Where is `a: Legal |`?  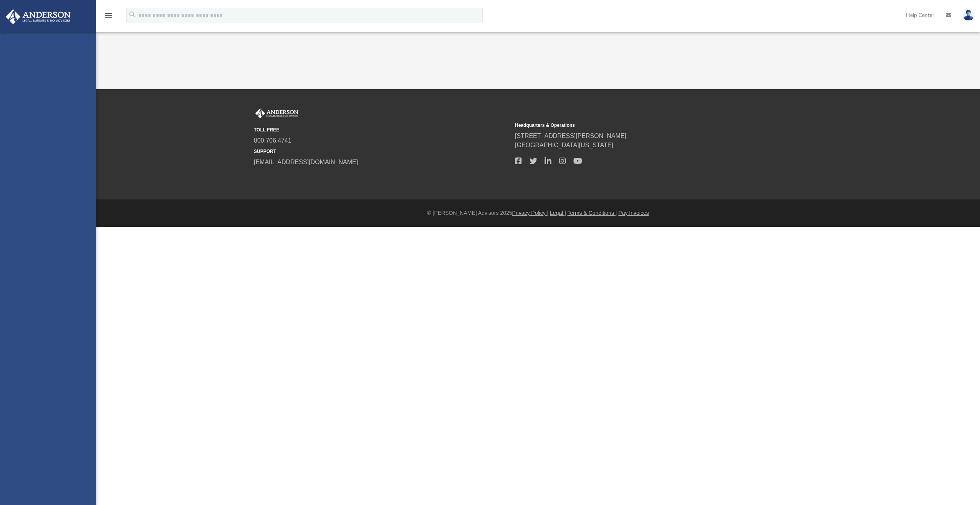 a: Legal | is located at coordinates (558, 213).